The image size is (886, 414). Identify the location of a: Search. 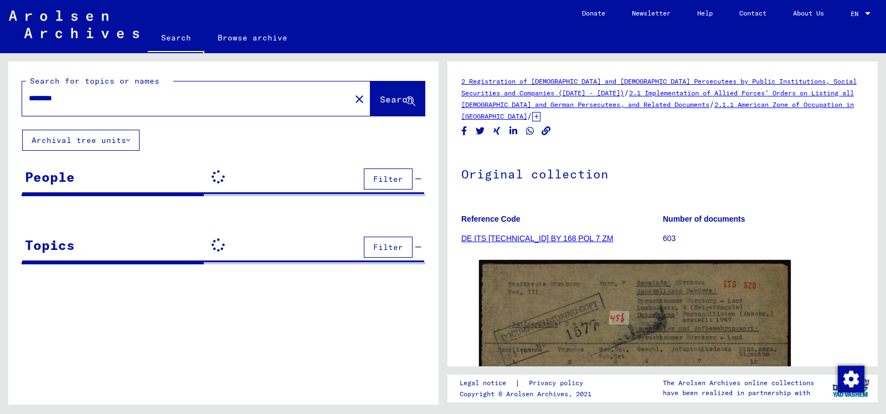
(176, 39).